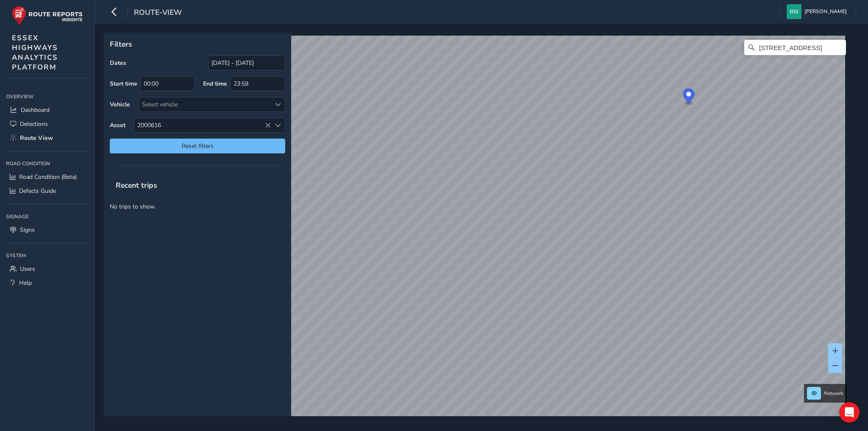 The width and height of the screenshot is (868, 431). I want to click on span: route-view, so click(158, 13).